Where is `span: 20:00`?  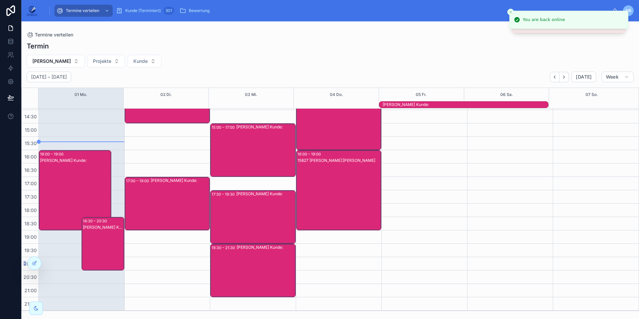 span: 20:00 is located at coordinates (30, 263).